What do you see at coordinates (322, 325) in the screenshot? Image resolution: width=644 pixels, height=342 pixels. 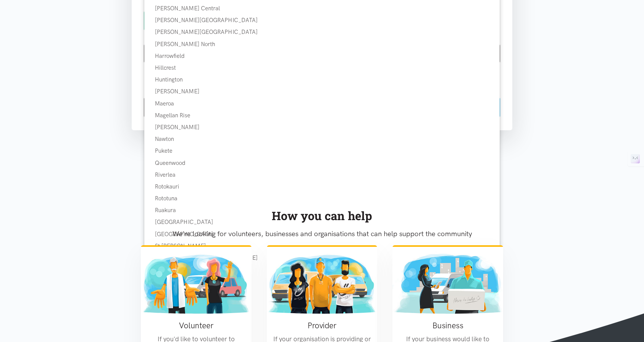 I see `h3: Provider` at bounding box center [322, 325].